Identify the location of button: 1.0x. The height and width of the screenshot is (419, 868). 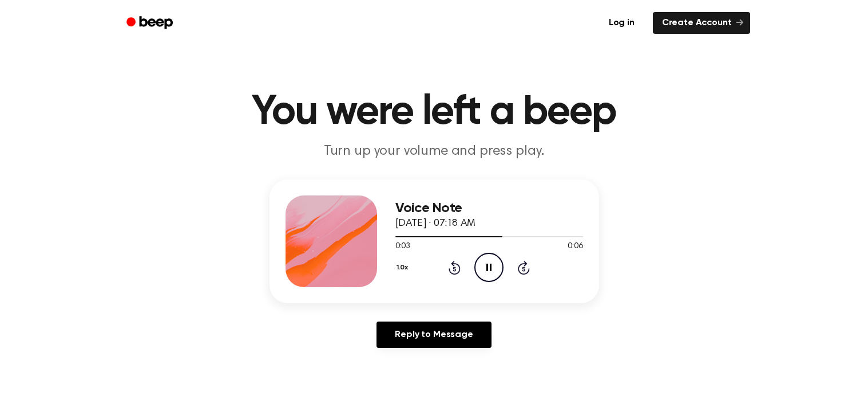
(404, 268).